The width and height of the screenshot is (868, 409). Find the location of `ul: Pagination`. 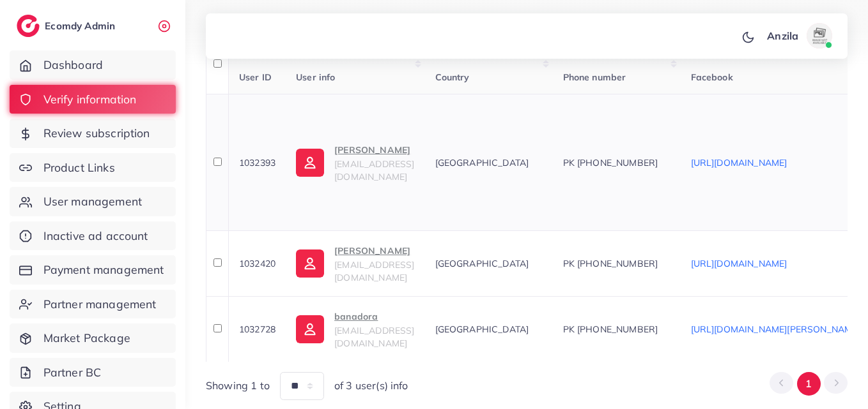

ul: Pagination is located at coordinates (808, 384).